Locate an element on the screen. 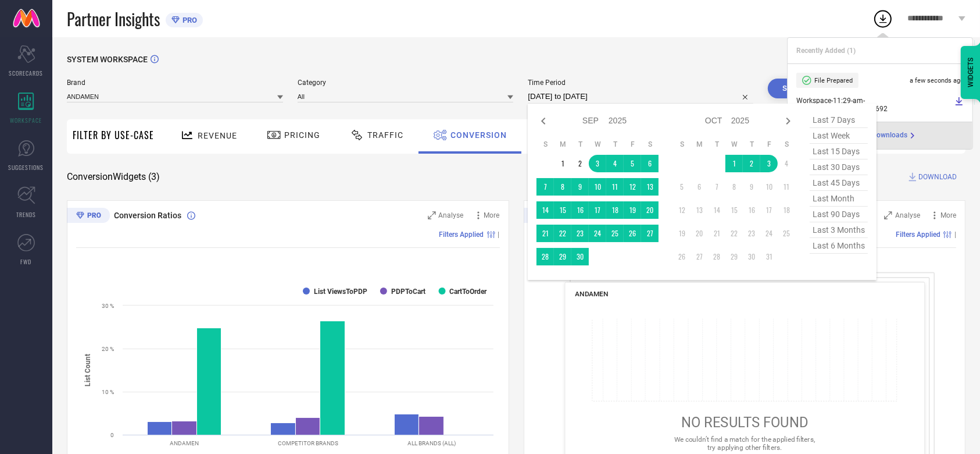  td: Sun Sep 28 2025 is located at coordinates (546, 256).